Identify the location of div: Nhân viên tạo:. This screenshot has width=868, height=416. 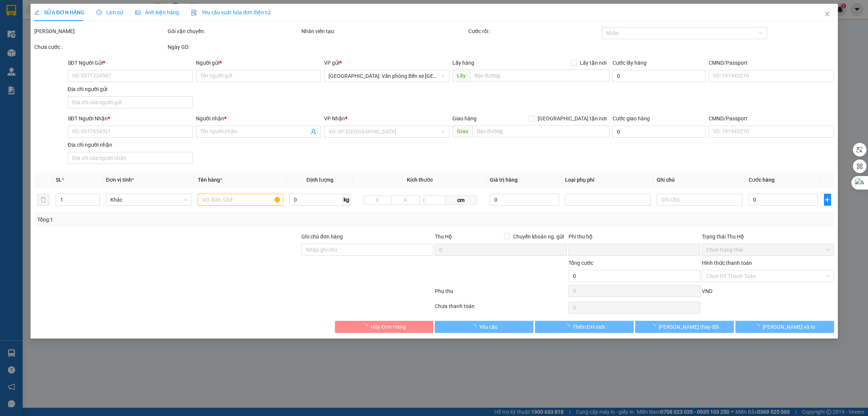
(384, 31).